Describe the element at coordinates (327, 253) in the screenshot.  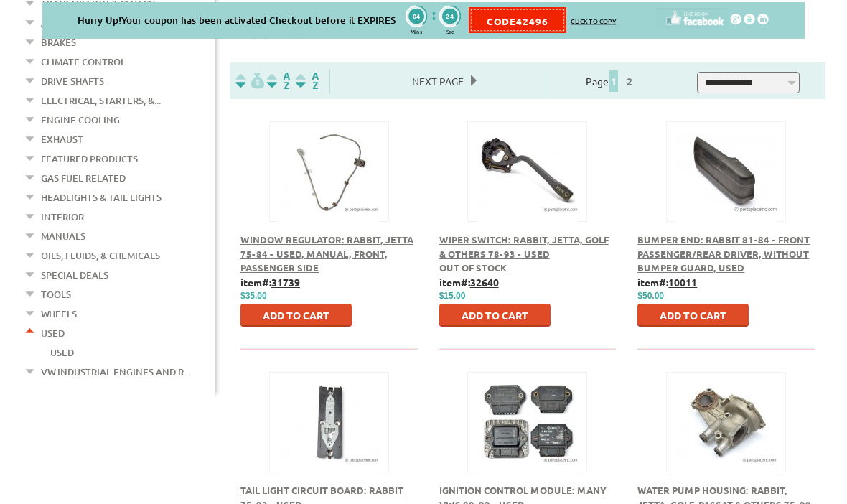
I see `span: Window Regulator: Rabbit, Jetta 75-84 - Used, Manual, Front, Passenger Side` at that location.